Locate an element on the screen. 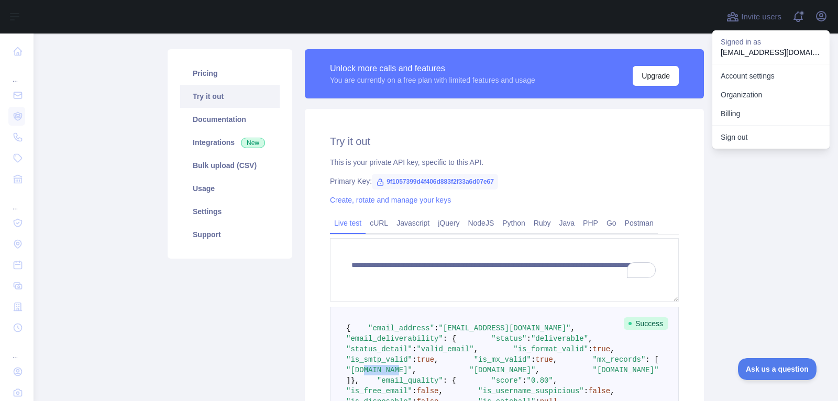  span: "valid_email" is located at coordinates (444, 349).